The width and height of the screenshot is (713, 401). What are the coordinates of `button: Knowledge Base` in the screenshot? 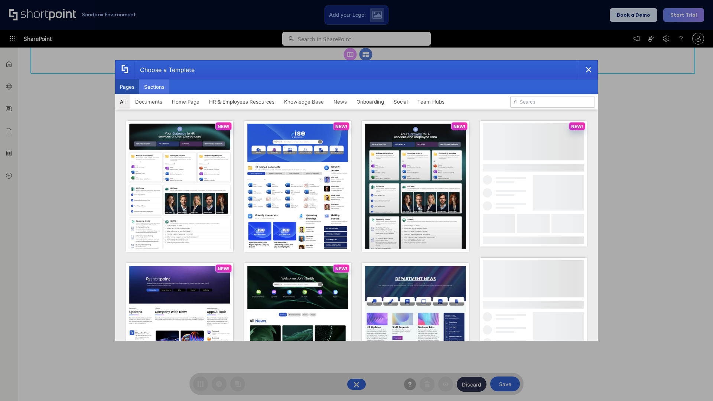 It's located at (304, 102).